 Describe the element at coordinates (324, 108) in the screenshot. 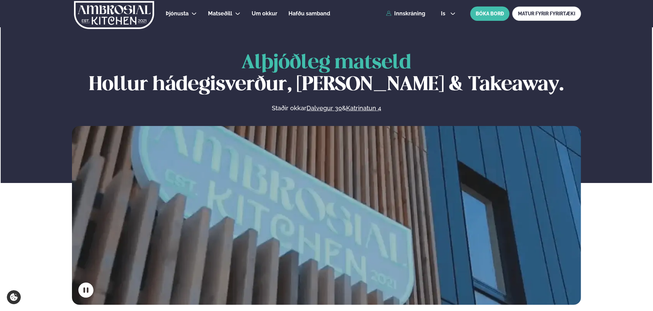

I see `a: Dalvegur 30` at that location.